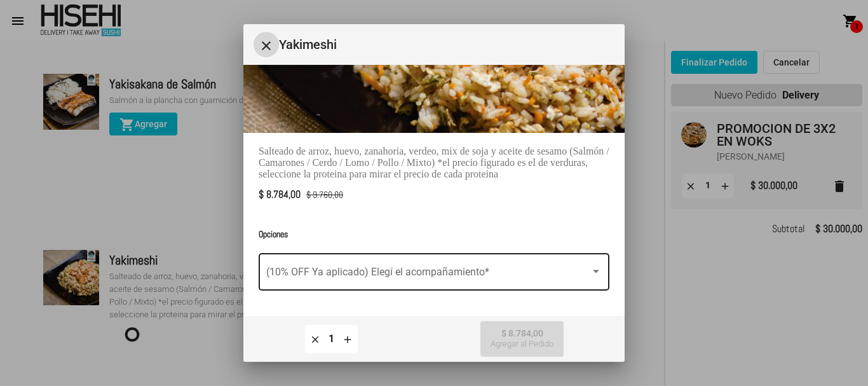  I want to click on span: Yakimeshi, so click(447, 45).